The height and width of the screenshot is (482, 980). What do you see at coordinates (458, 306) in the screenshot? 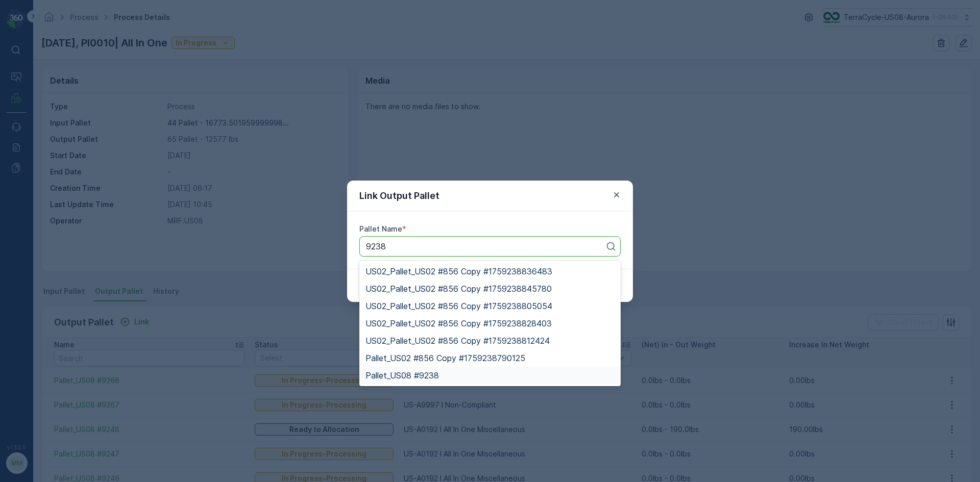
I see `span: US02_Pallet_US02 #856 Copy #1759238805054` at bounding box center [458, 306].